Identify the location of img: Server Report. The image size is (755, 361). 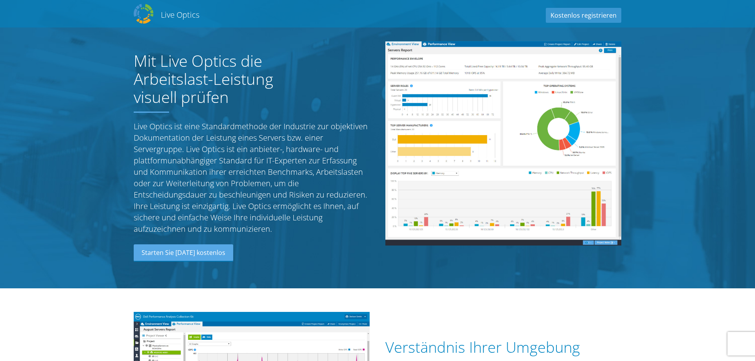
(503, 143).